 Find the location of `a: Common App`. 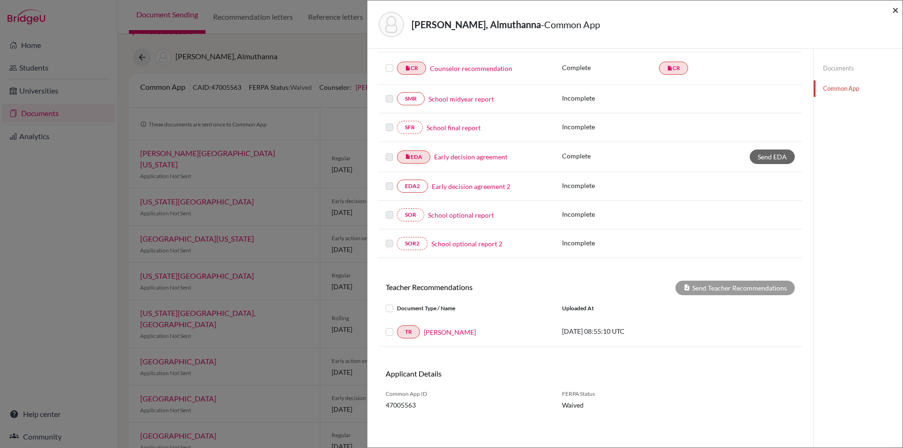

a: Common App is located at coordinates (858, 88).